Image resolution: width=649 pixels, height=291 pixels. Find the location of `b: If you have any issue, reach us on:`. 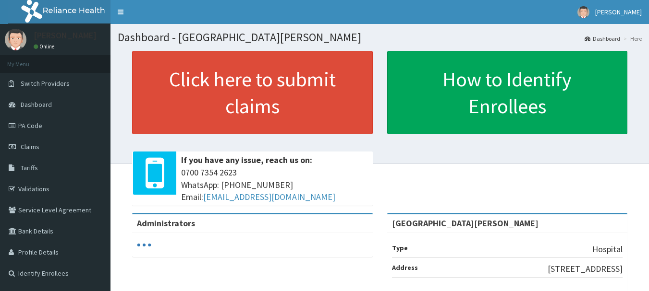

b: If you have any issue, reach us on: is located at coordinates (246, 160).